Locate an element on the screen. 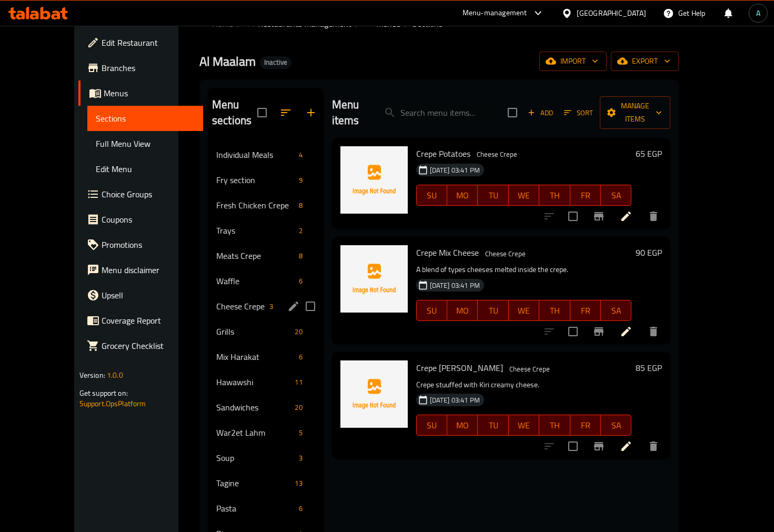  div: Meats Crepe8 is located at coordinates (265, 255).